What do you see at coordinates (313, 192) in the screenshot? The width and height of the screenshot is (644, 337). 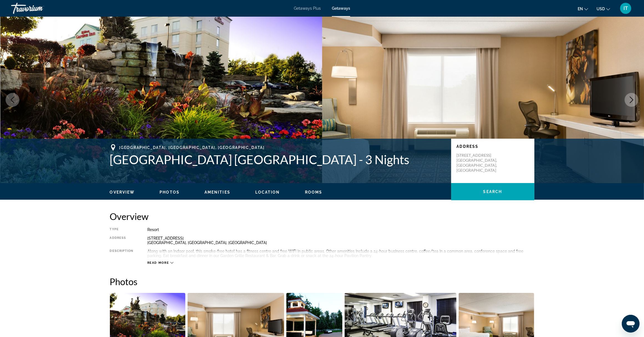 I see `span: Rooms` at bounding box center [313, 192].